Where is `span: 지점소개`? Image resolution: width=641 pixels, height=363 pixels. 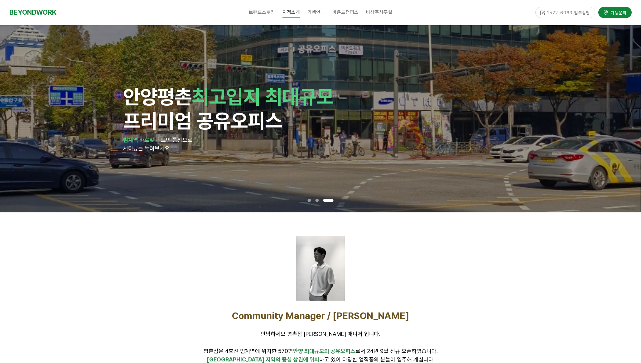 span: 지점소개 is located at coordinates (291, 12).